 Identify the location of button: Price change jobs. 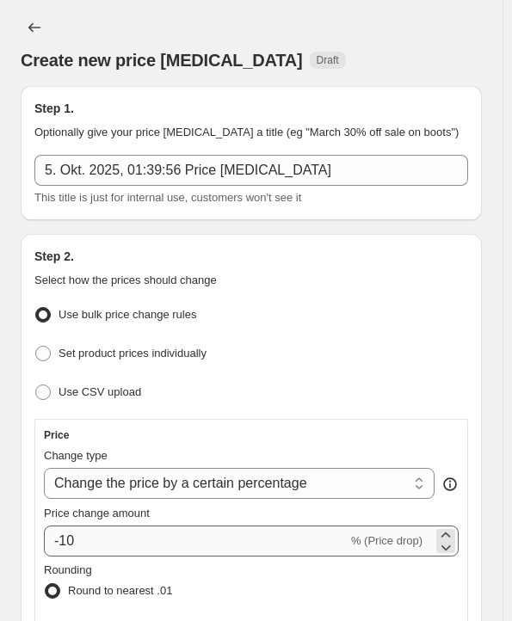
(34, 28).